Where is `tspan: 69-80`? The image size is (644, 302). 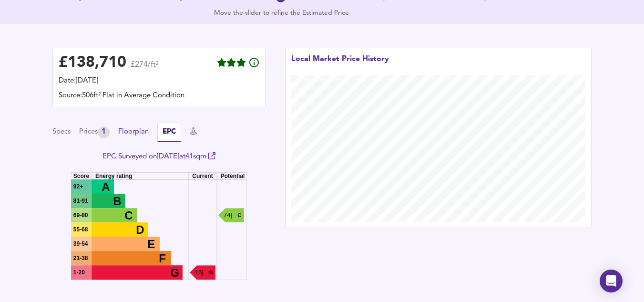 tspan: 69-80 is located at coordinates (81, 215).